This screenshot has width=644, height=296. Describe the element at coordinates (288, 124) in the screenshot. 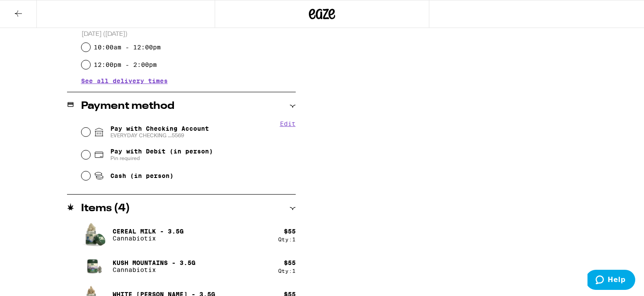

I see `button: Edit` at that location.